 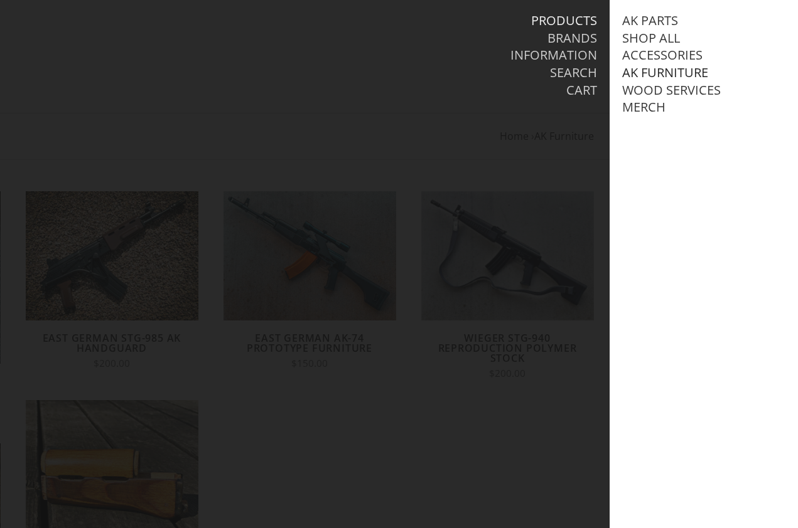 What do you see at coordinates (662, 55) in the screenshot?
I see `a: Accessories` at bounding box center [662, 55].